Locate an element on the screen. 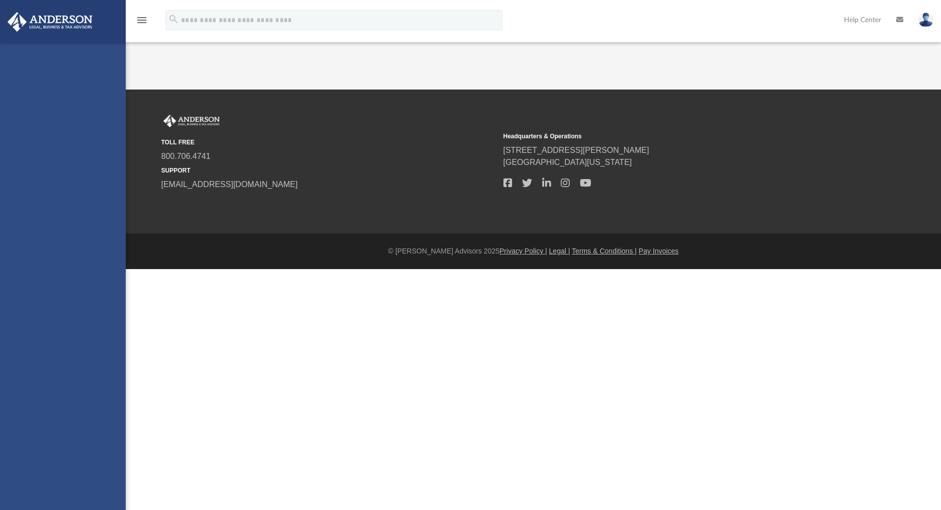  a: Legal | is located at coordinates (560, 251).